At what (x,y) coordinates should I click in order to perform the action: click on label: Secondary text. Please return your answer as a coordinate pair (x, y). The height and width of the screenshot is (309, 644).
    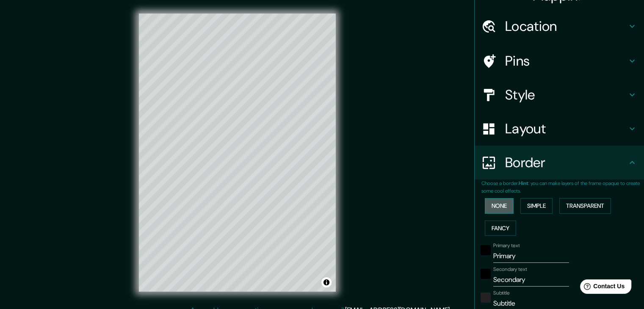
    Looking at the image, I should click on (510, 269).